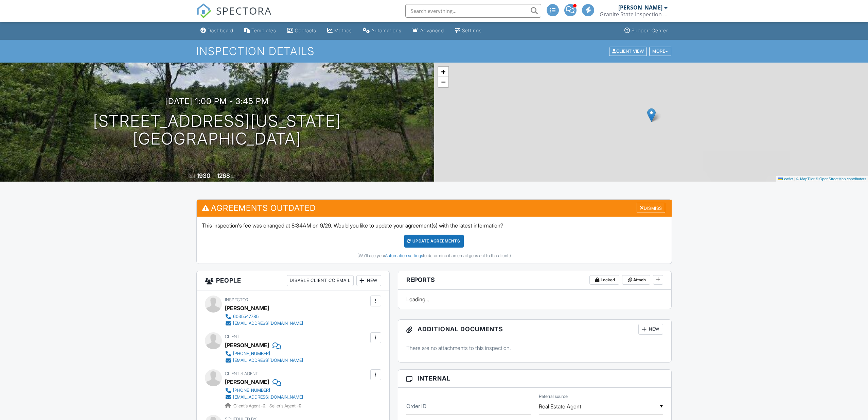 The height and width of the screenshot is (420, 868). What do you see at coordinates (264, 406) in the screenshot?
I see `strong: 2` at bounding box center [264, 406].